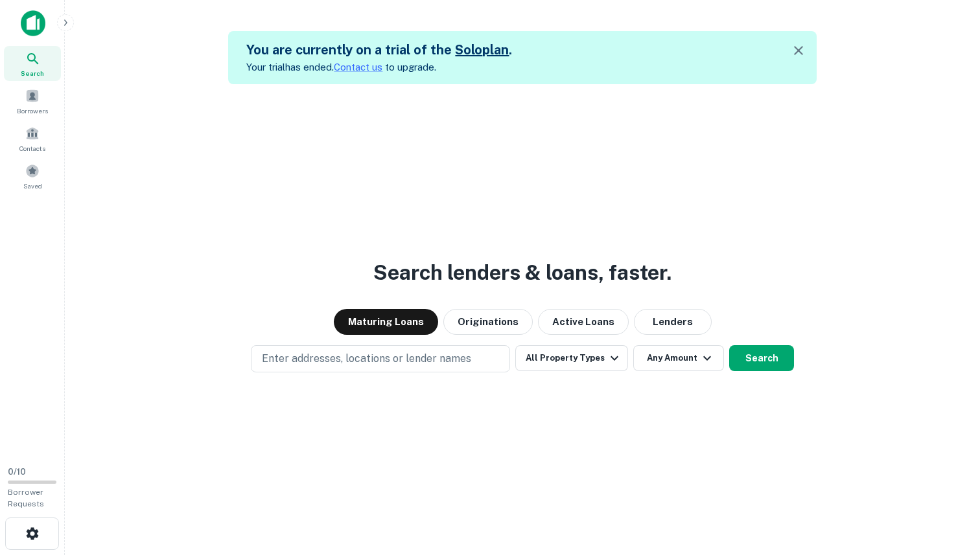  Describe the element at coordinates (32, 148) in the screenshot. I see `span: Contacts` at that location.